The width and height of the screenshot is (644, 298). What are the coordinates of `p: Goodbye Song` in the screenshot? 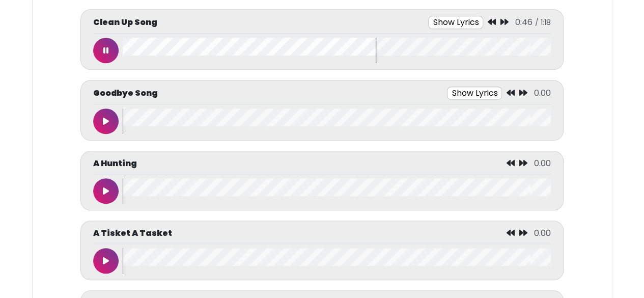 It's located at (125, 93).